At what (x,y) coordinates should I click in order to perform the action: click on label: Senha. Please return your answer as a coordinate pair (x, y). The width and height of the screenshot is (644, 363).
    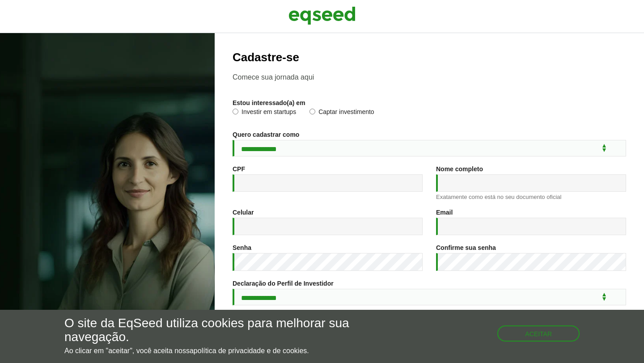
    Looking at the image, I should click on (242, 248).